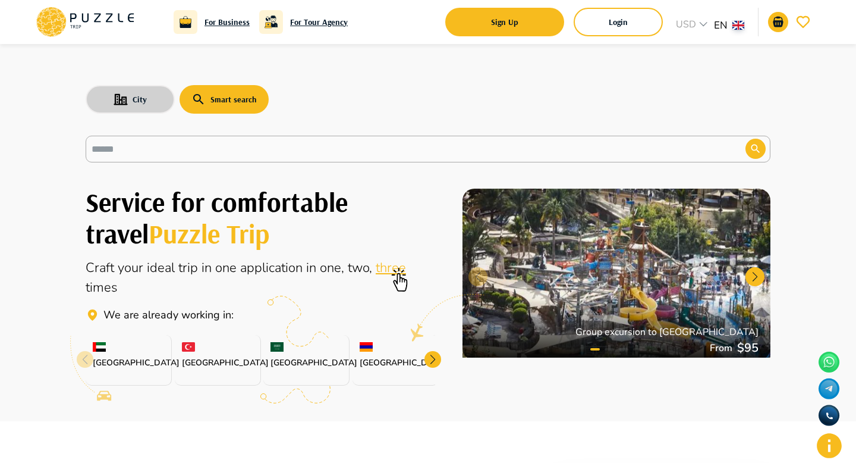  I want to click on img: lang, so click(738, 25).